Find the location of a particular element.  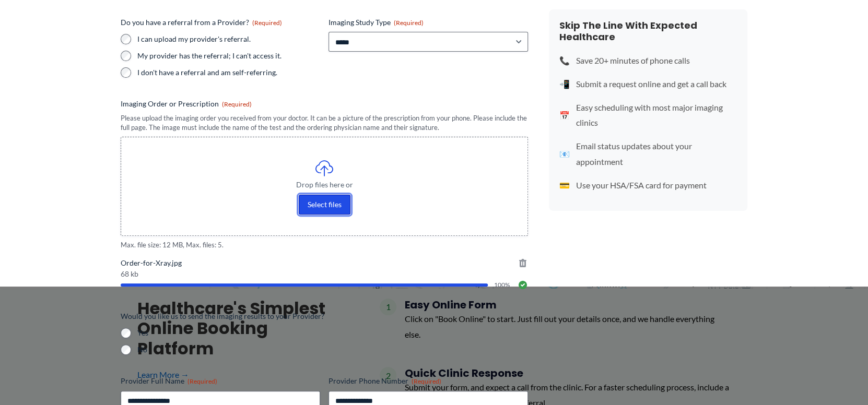

li: Email status updates about your appointment is located at coordinates (648, 153).